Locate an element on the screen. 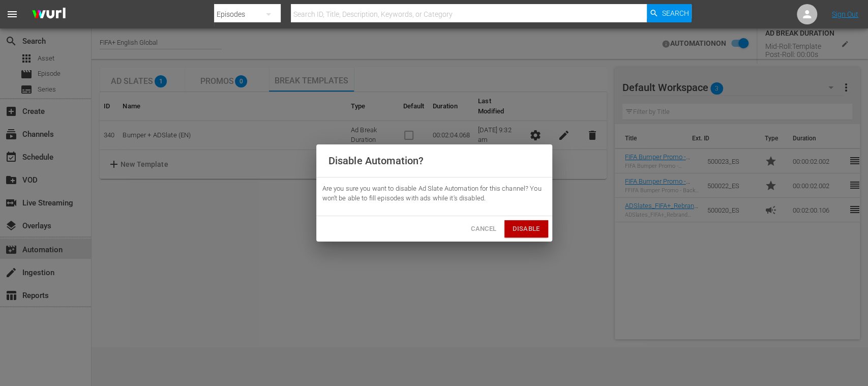  a: Sign Out is located at coordinates (845, 14).